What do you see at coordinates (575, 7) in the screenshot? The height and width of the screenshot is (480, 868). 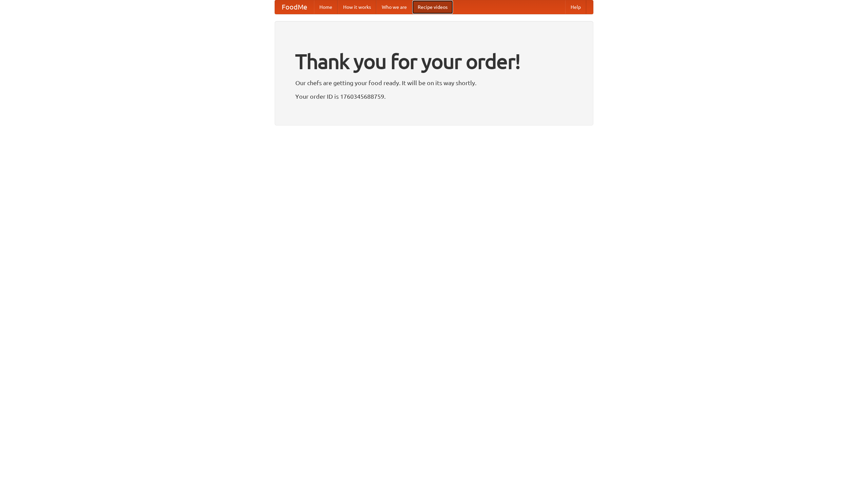 I see `a: Help` at bounding box center [575, 7].